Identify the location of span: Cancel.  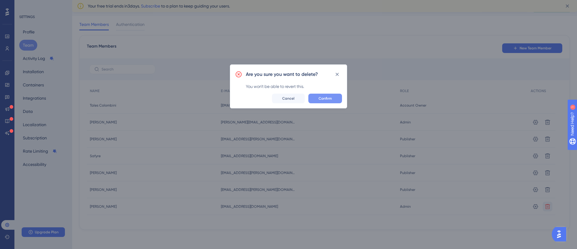
(288, 98).